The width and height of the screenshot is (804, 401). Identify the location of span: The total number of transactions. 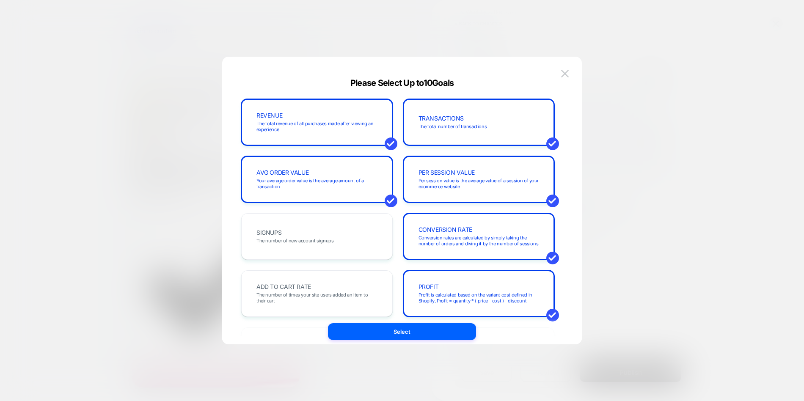
(453, 127).